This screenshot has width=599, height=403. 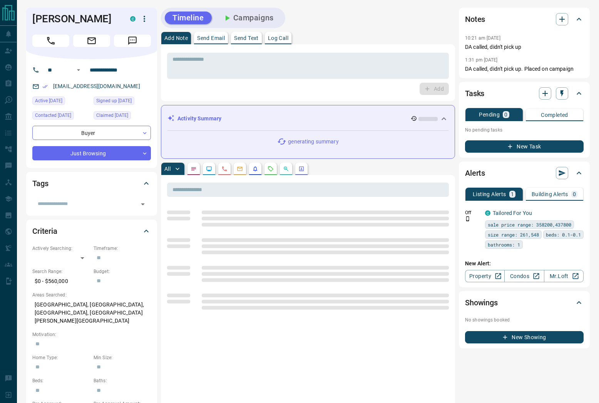 What do you see at coordinates (61, 102) in the screenshot?
I see `div: Sun Oct 12 2025` at bounding box center [61, 102].